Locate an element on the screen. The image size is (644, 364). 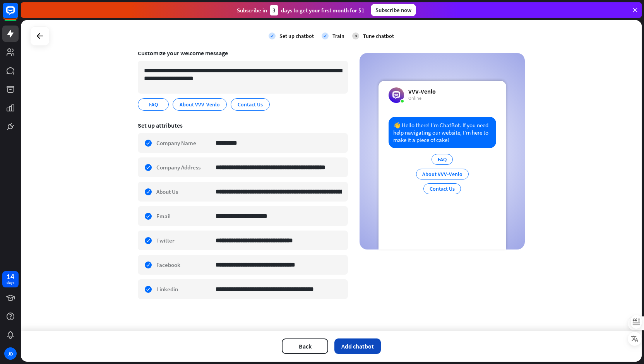
div: 14 is located at coordinates (10, 277).